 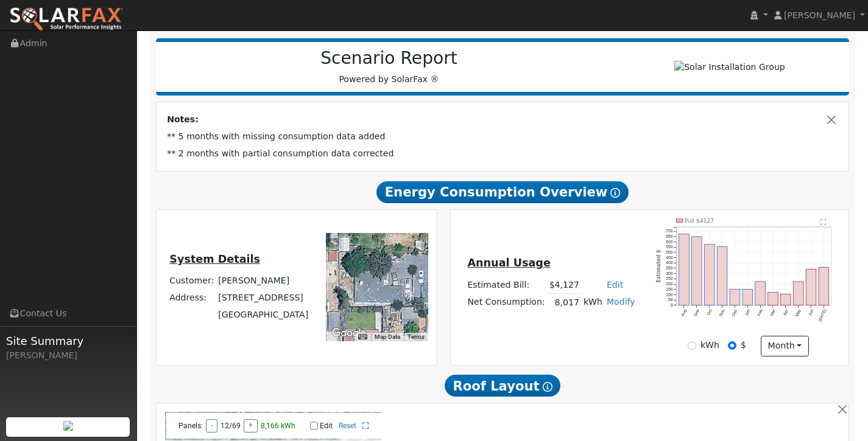 What do you see at coordinates (191, 426) in the screenshot?
I see `span: Panels:` at bounding box center [191, 426].